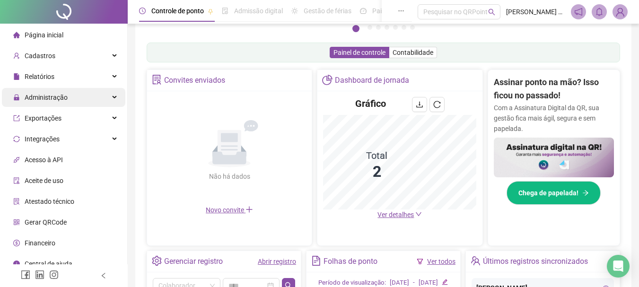 Image resolution: width=639 pixels, height=287 pixels. What do you see at coordinates (600, 12) in the screenshot?
I see `span: bell` at bounding box center [600, 12].